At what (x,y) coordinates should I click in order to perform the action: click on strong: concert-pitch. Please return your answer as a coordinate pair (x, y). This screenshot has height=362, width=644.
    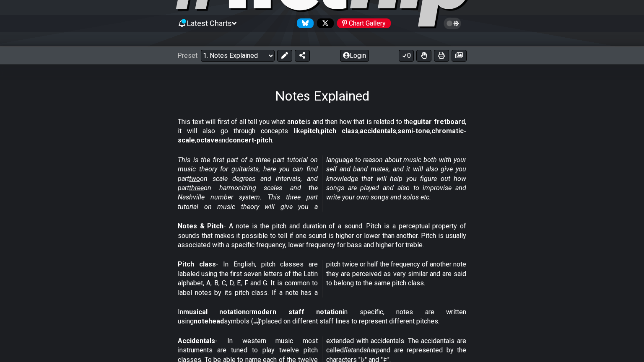
    Looking at the image, I should click on (250, 140).